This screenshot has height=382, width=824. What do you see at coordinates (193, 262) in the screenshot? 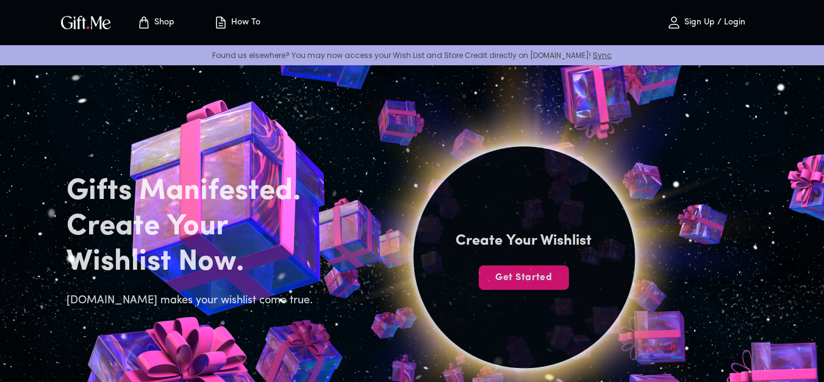
I see `h2: Wishlist Now.` at bounding box center [193, 262].